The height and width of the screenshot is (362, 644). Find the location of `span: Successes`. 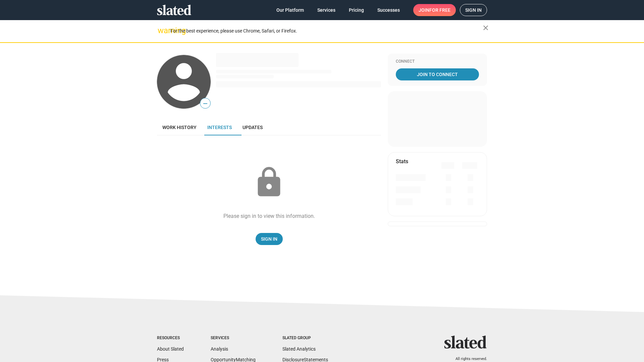

span: Successes is located at coordinates (389, 10).